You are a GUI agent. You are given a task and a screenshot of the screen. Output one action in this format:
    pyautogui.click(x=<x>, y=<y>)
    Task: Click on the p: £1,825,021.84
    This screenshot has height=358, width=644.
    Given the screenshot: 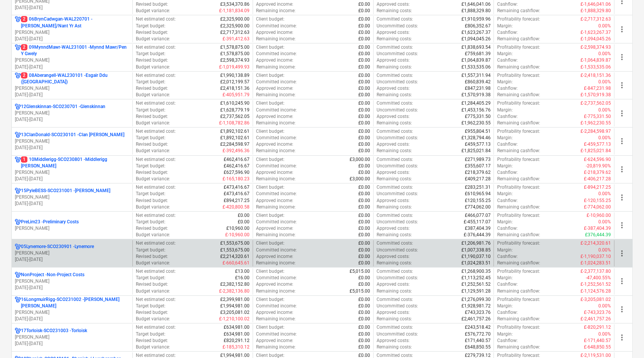 What is the action you would take?
    pyautogui.click(x=476, y=151)
    